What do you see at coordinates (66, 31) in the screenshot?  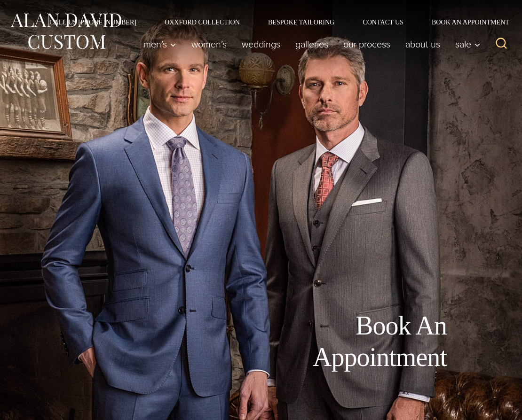 I see `img: Alan David Custom` at bounding box center [66, 31].